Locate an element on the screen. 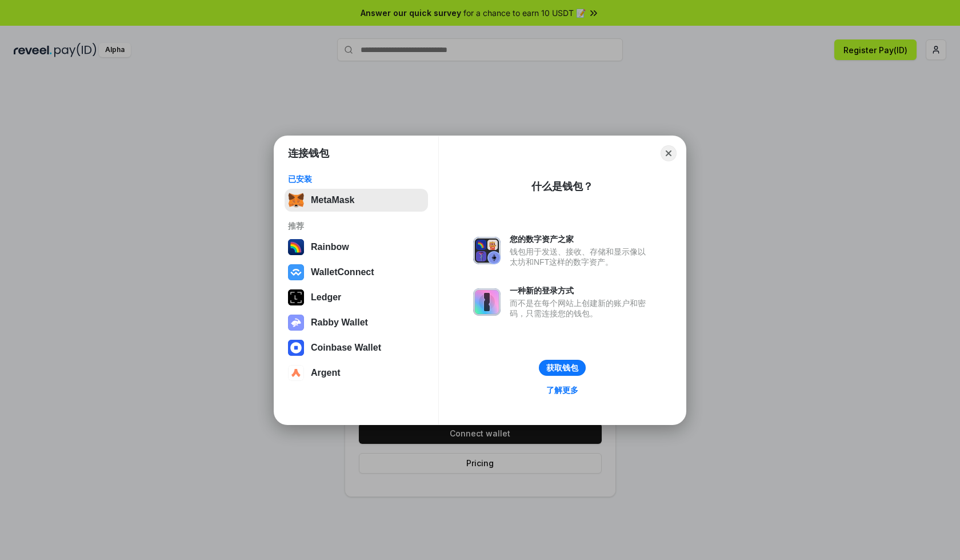 This screenshot has height=560, width=960. button: Rainbow is located at coordinates (356, 247).